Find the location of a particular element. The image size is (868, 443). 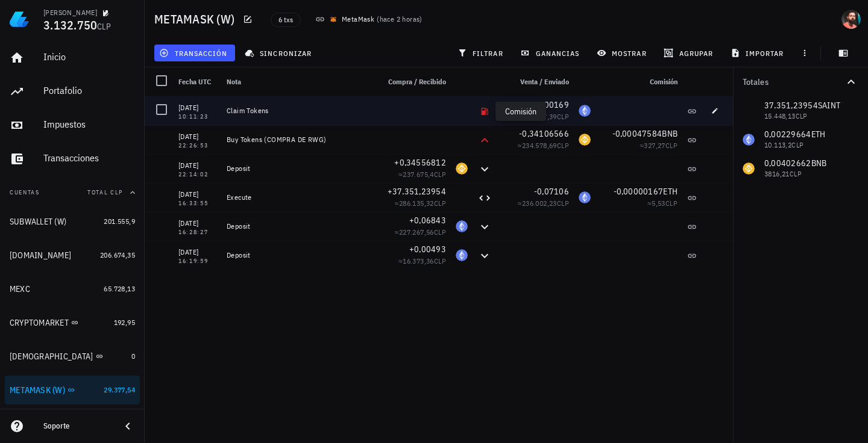

button: filtrar is located at coordinates (482, 53).